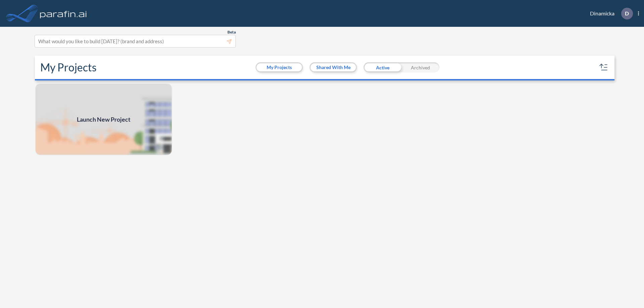  Describe the element at coordinates (104, 119) in the screenshot. I see `a: Launch New Project` at that location.